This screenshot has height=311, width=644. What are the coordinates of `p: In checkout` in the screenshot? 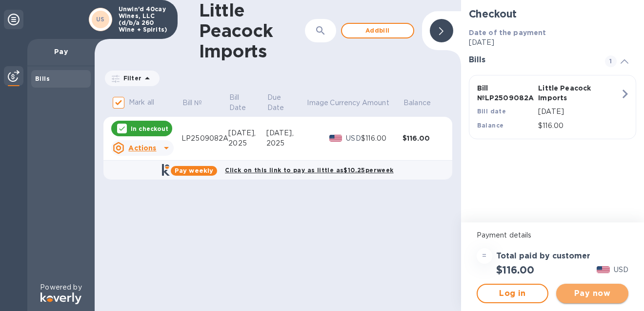 It's located at (149, 128).